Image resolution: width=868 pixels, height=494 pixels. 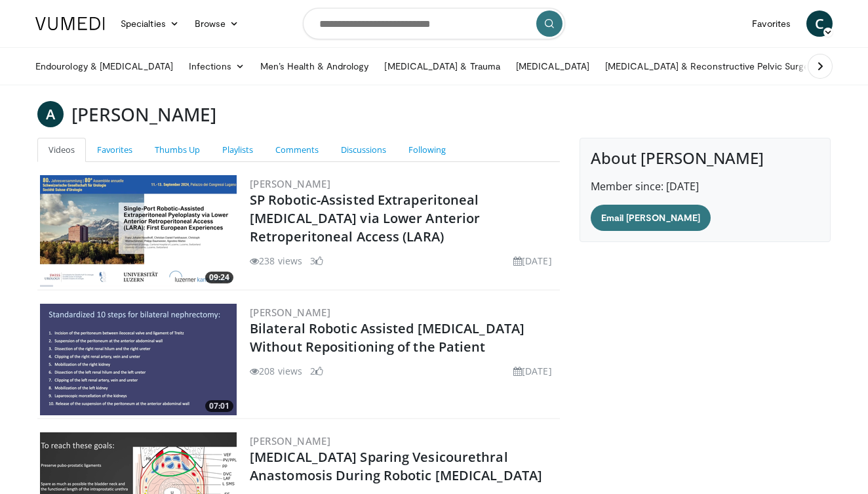 What do you see at coordinates (276, 371) in the screenshot?
I see `li: 208 views` at bounding box center [276, 371].